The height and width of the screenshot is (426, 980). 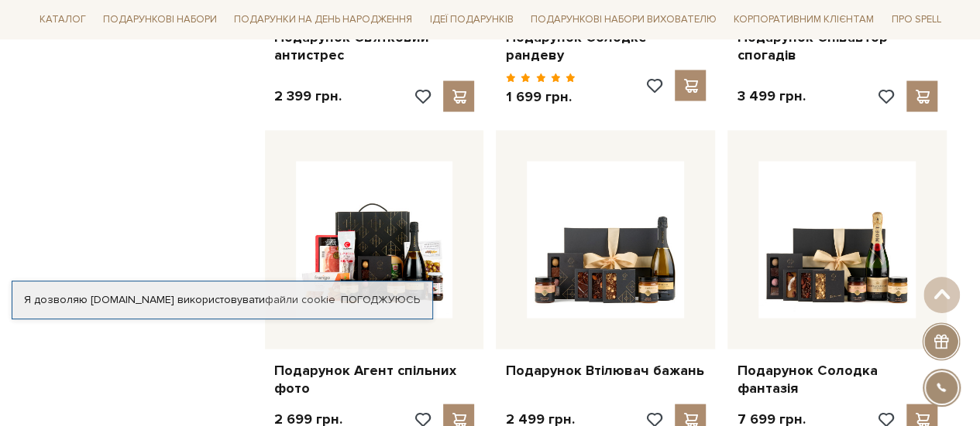 I want to click on p: 3 499 грн., so click(x=770, y=96).